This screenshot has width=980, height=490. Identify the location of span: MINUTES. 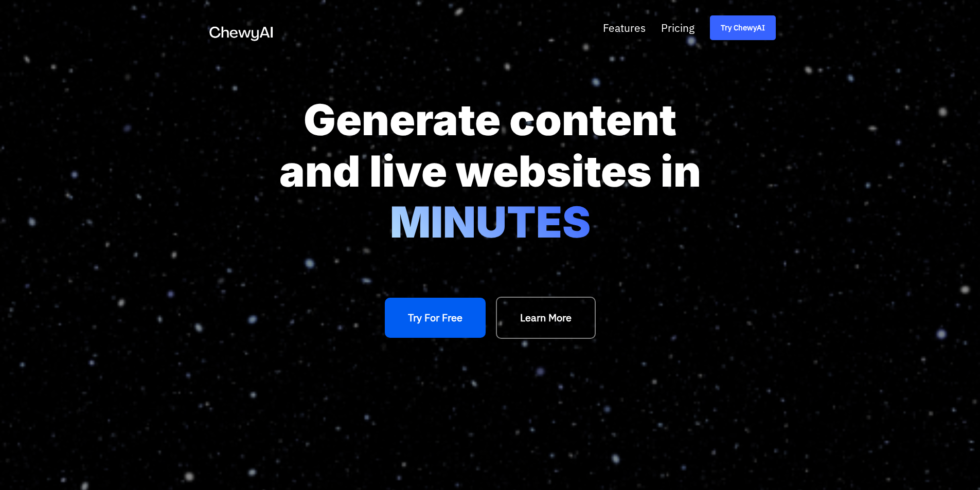
(490, 223).